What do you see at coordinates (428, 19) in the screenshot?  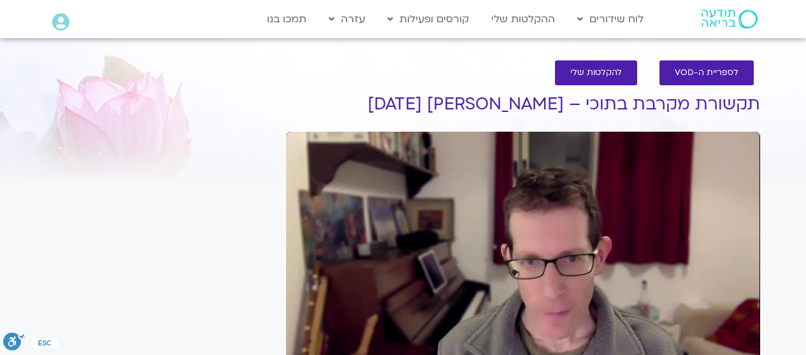 I see `a: קורסים ופעילות` at bounding box center [428, 19].